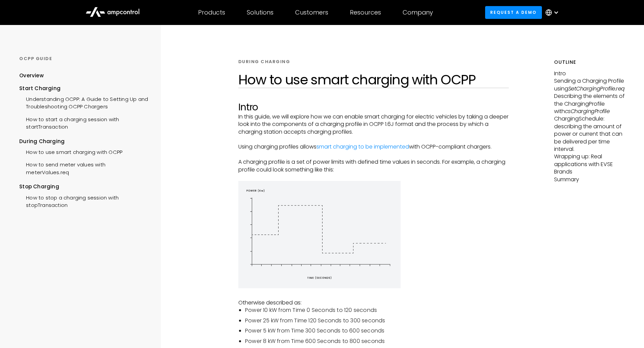 This screenshot has height=348, width=644. Describe the element at coordinates (83, 168) in the screenshot. I see `a: How to send meter values with meterValues.req` at that location.